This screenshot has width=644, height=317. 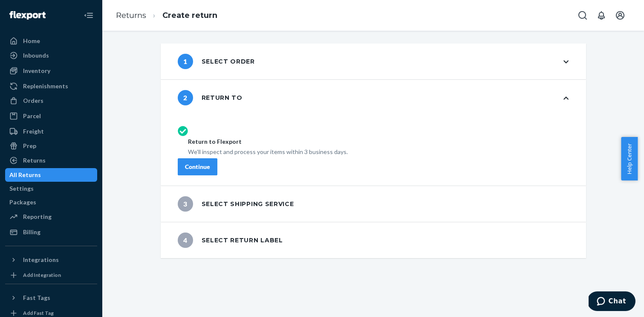 What do you see at coordinates (51, 217) in the screenshot?
I see `a: Reporting` at bounding box center [51, 217].